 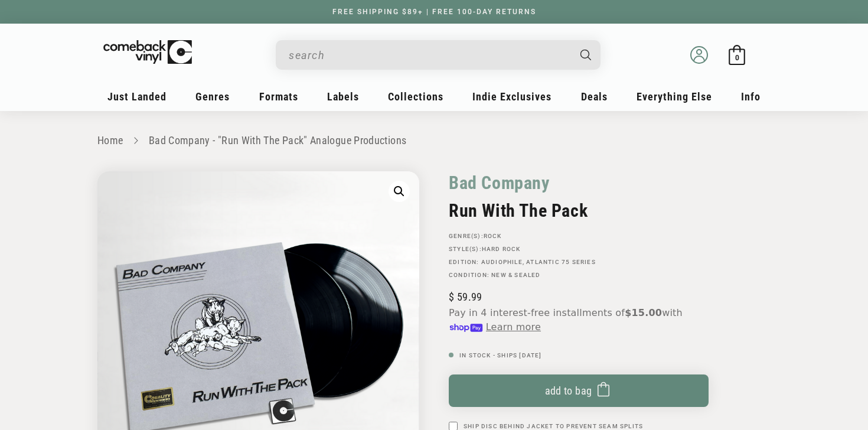 What do you see at coordinates (578, 262) in the screenshot?
I see `p: Edition: , Atlantic 75 Series` at bounding box center [578, 262].